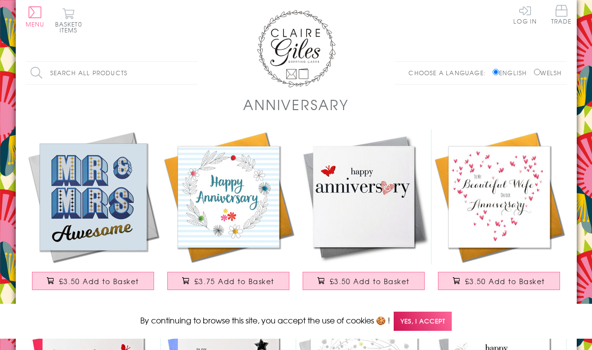 The height and width of the screenshot is (350, 592). I want to click on span: Yes, I accept, so click(423, 321).